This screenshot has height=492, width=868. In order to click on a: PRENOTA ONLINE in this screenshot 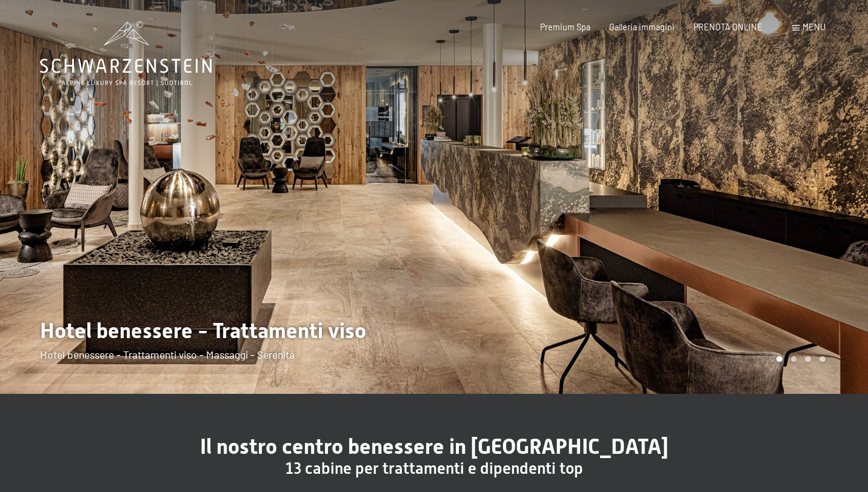, I will do `click(728, 26)`.